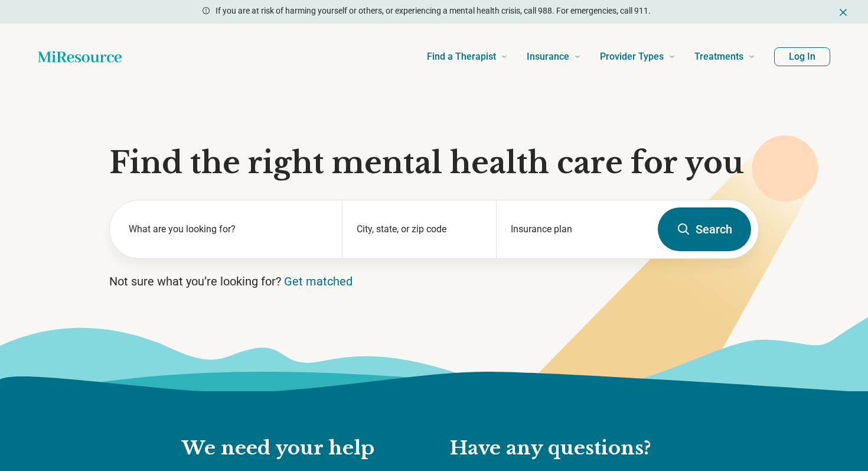 This screenshot has height=471, width=868. What do you see at coordinates (704, 230) in the screenshot?
I see `button: Search` at bounding box center [704, 230].